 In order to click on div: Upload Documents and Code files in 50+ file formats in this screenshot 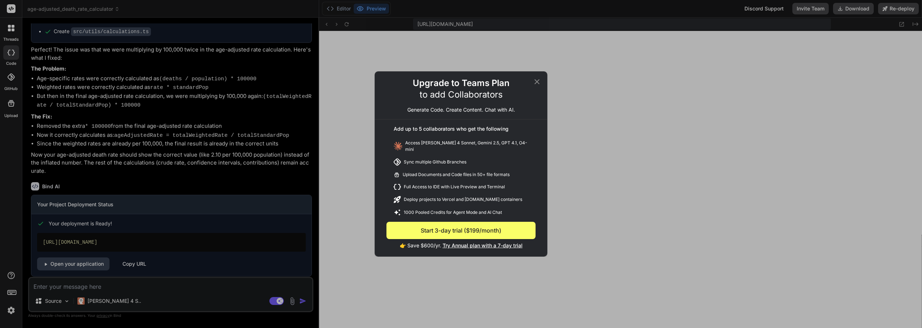, I will do `click(461, 175)`.